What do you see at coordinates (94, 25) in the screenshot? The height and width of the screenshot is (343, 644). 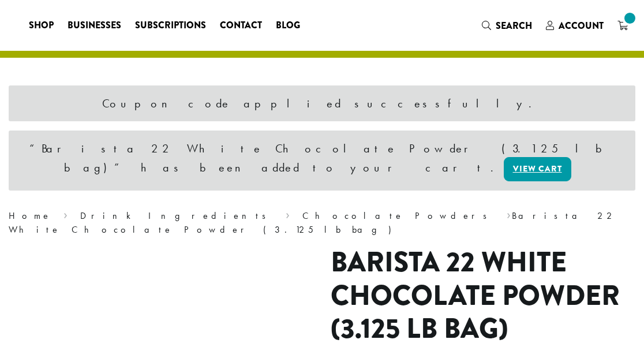 I see `span: Businesses` at bounding box center [94, 25].